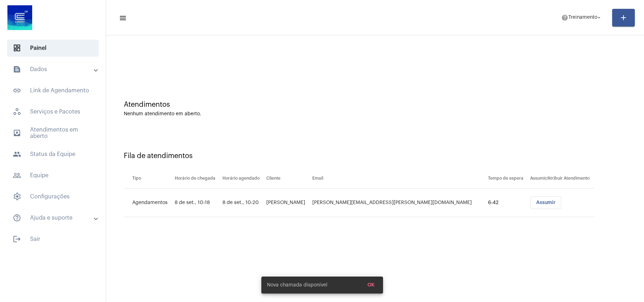 The width and height of the screenshot is (644, 302). I want to click on th: Cliente, so click(288, 179).